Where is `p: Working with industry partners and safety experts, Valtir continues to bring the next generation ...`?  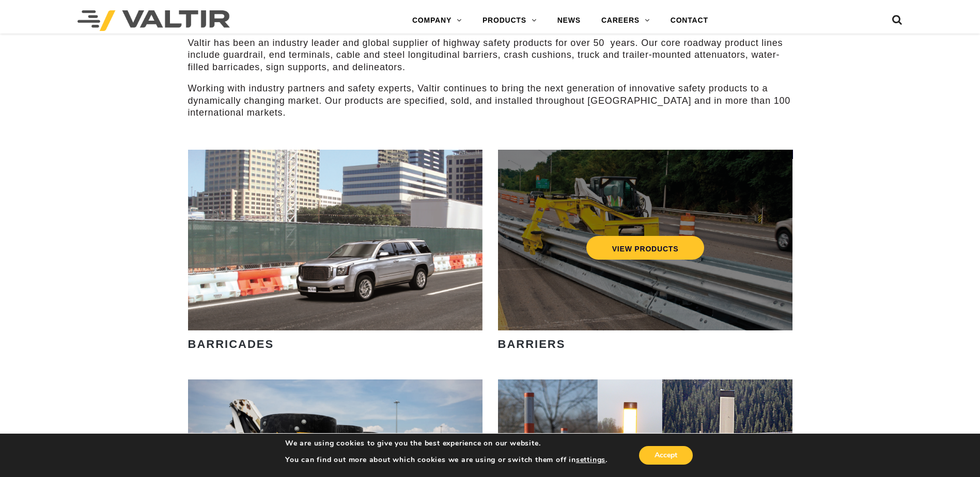
p: Working with industry partners and safety experts, Valtir continues to bring the next generation ... is located at coordinates (490, 101).